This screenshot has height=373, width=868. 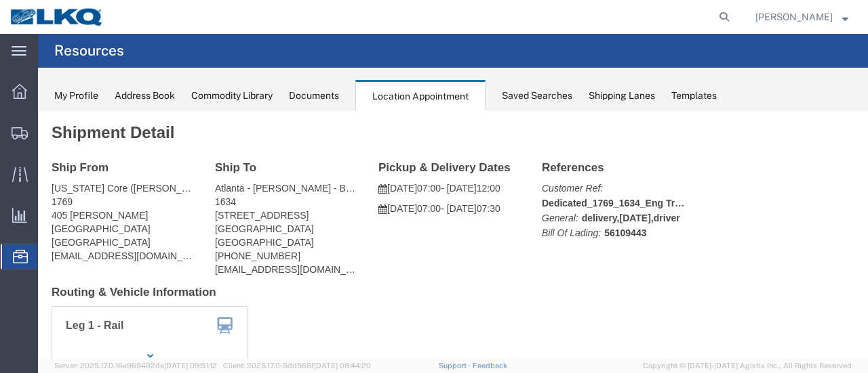 I want to click on a: Support, so click(x=456, y=366).